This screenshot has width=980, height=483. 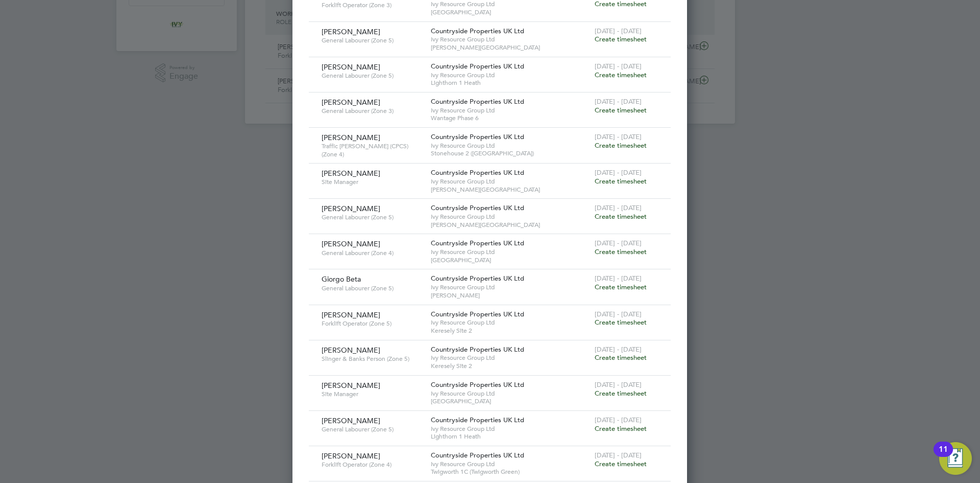 I want to click on span: Wantage Phase 6, so click(x=510, y=118).